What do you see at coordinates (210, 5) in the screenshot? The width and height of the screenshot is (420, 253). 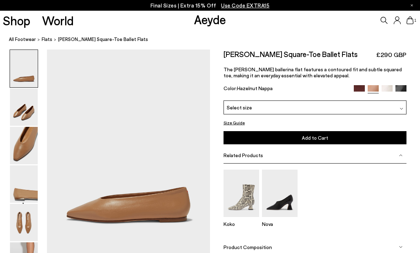 I see `p: Final Sizes | Extra 15% Off` at bounding box center [210, 5].